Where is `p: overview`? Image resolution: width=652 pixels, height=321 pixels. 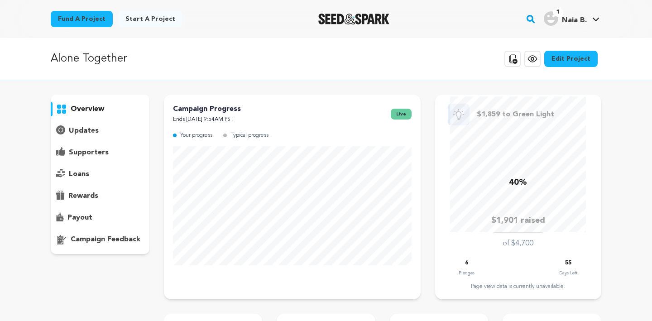
p: overview is located at coordinates (87, 109).